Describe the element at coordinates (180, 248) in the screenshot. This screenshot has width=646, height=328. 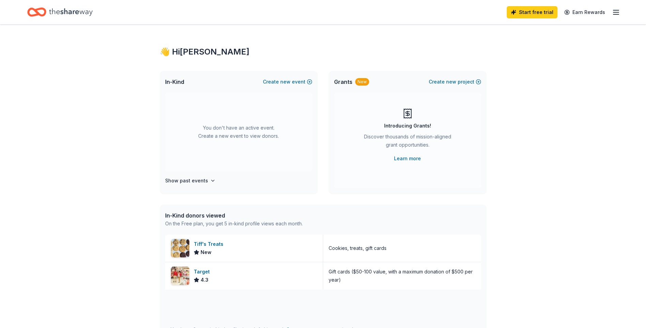
I see `img: Image for Tiff's Treats` at that location.